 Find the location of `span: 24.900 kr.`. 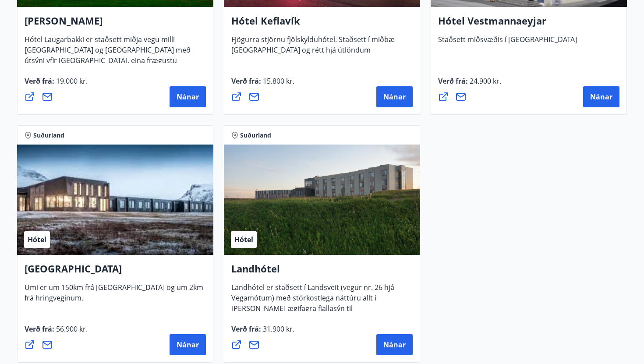

span: 24.900 kr. is located at coordinates (484, 81).